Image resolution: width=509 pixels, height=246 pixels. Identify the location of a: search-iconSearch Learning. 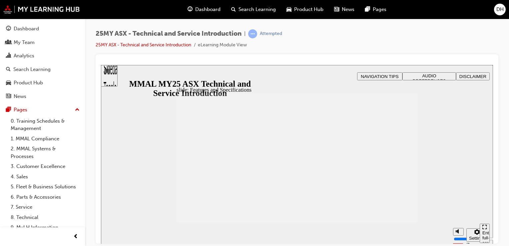
(254, 9).